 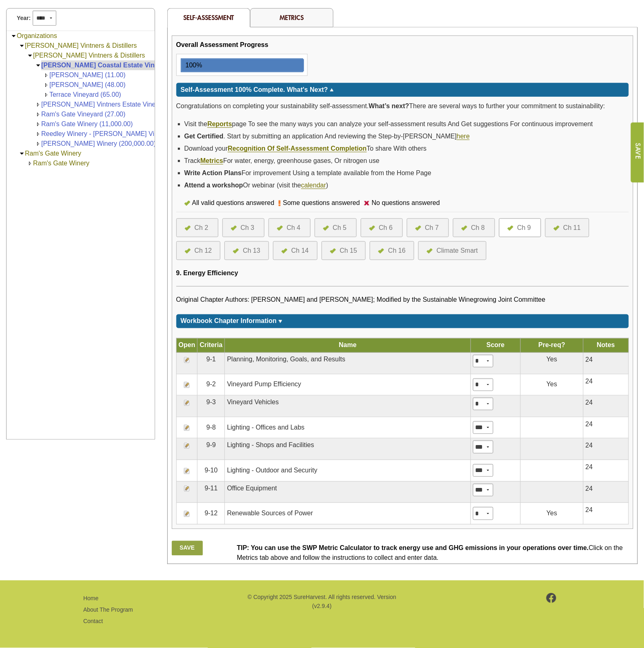 I want to click on a: Ch 7, so click(x=428, y=228).